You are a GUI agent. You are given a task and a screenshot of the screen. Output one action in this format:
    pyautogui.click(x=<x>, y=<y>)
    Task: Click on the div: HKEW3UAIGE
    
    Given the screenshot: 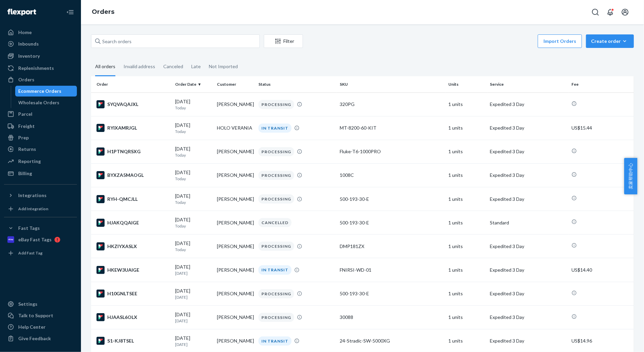 What is the action you would take?
    pyautogui.click(x=133, y=270)
    